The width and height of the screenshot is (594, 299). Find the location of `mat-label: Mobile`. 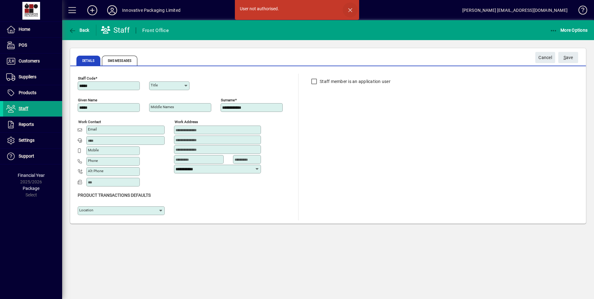

mat-label: Mobile is located at coordinates (93, 150).